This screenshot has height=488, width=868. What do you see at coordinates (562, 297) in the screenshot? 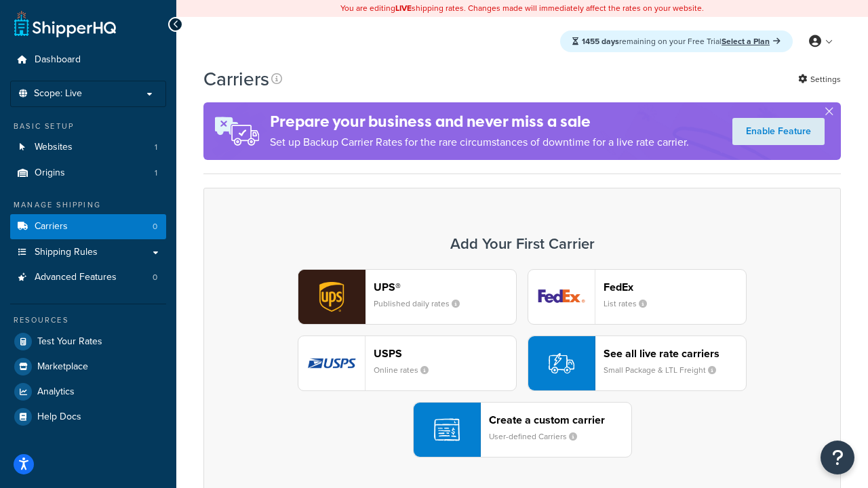
I see `img: fedEx logo` at bounding box center [562, 297].